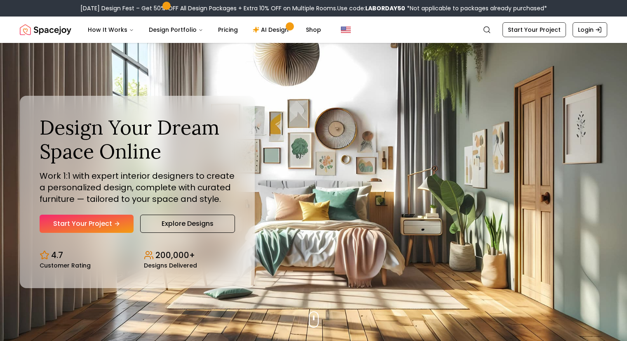 The width and height of the screenshot is (627, 341). I want to click on p: 200,000+, so click(175, 255).